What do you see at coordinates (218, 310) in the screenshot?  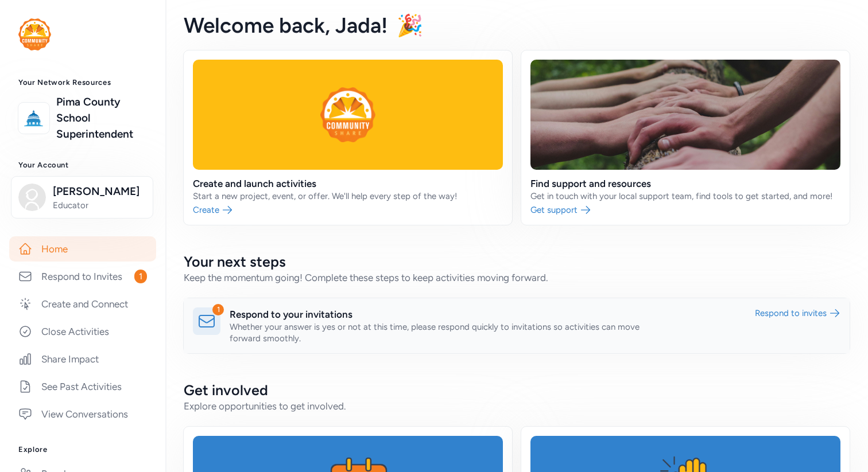 I see `div: 1` at bounding box center [218, 310].